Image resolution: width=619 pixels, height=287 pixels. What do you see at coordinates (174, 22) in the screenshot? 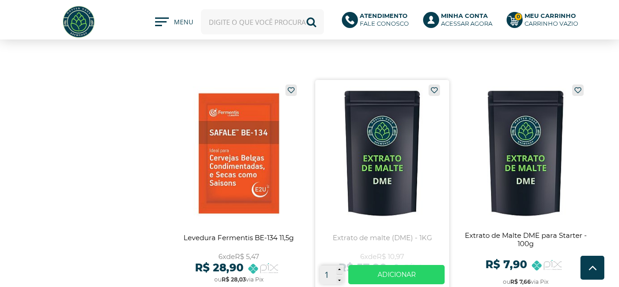
I see `button: MENU` at bounding box center [174, 22].